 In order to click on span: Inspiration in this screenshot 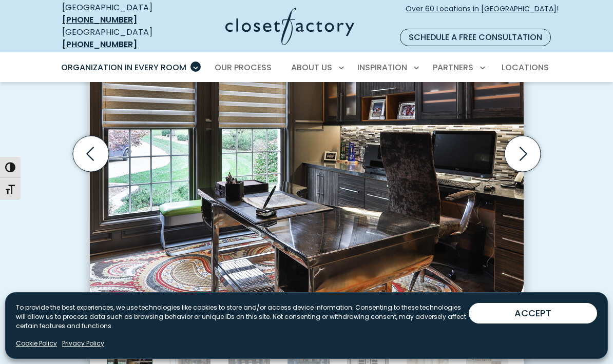, I will do `click(382, 67)`.